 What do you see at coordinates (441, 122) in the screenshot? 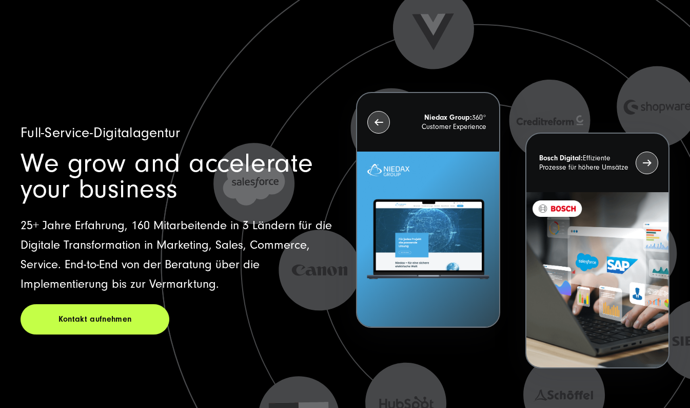
I see `p: 360° Customer Experience` at bounding box center [441, 122].